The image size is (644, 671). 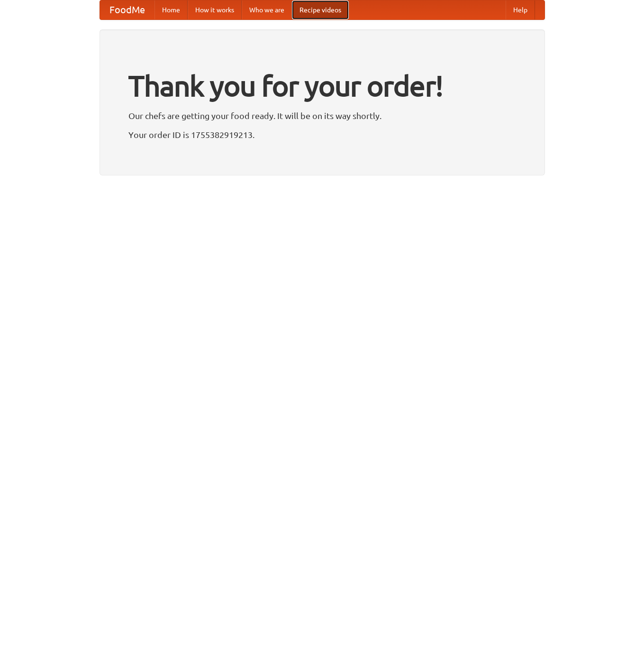 What do you see at coordinates (322, 116) in the screenshot?
I see `p: Our chefs are getting your food ready. It will be on its way shortly.` at bounding box center [322, 116].